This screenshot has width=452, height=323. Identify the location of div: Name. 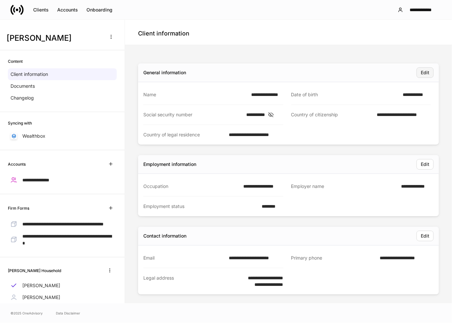
(195, 95).